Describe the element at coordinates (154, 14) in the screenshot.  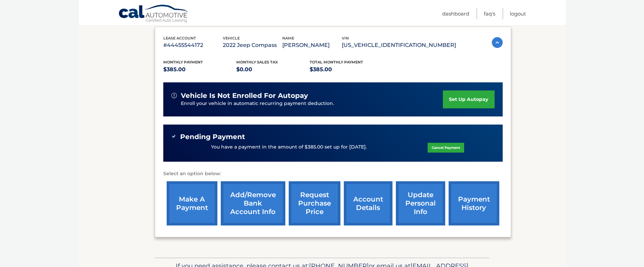
I see `a: Cal Automotive` at that location.